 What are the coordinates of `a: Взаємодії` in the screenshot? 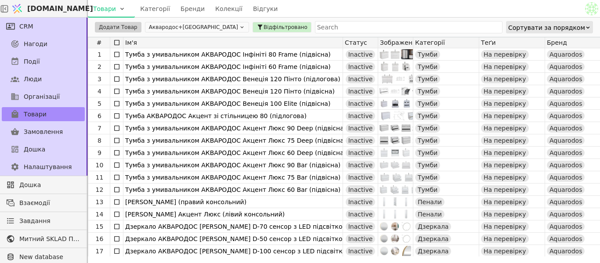 It's located at (43, 203).